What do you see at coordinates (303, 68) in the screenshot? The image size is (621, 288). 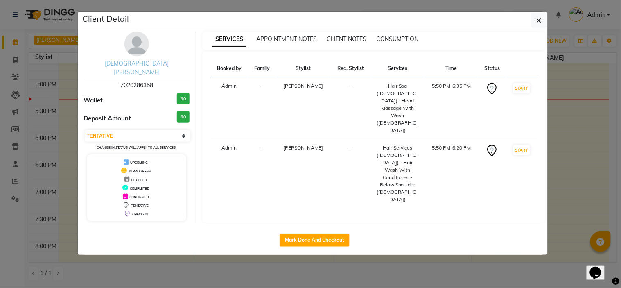 I see `th: Stylist` at bounding box center [303, 68].